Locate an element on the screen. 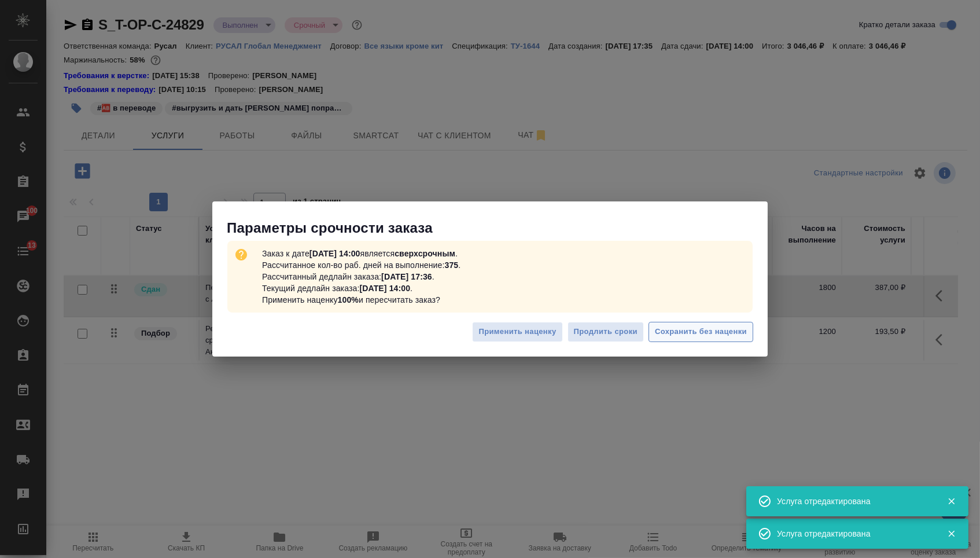  button: Применить наценку is located at coordinates (517, 332).